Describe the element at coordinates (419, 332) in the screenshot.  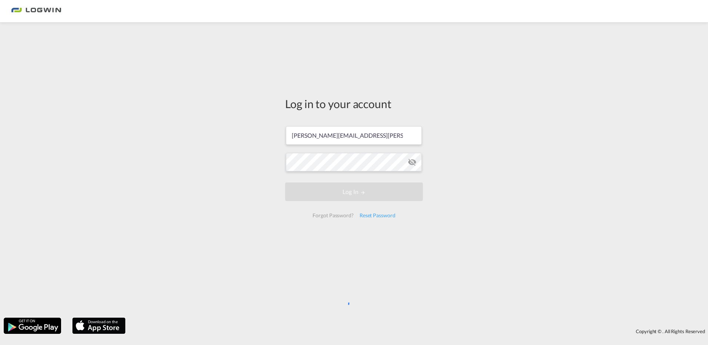
I see `div: Copyright © . All Rights Reserved` at that location.